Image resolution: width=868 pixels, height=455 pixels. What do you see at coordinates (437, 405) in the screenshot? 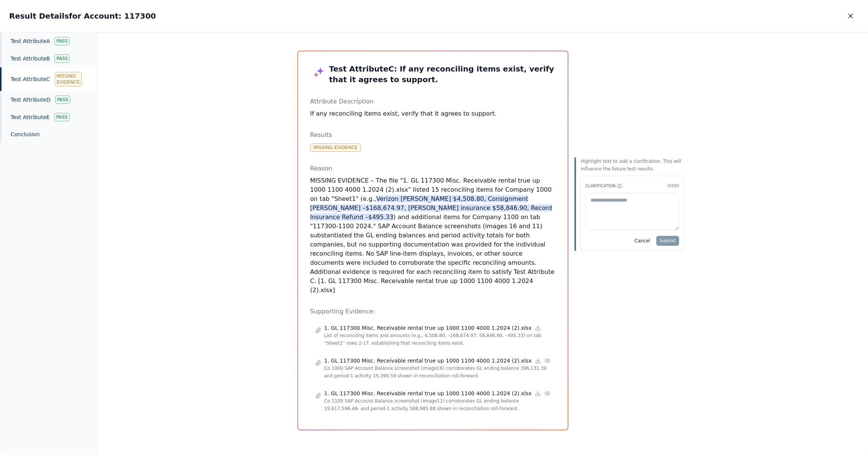
I see `p: Co 1100 SAP Account Balance screenshot (image11) corroborates GL ending balance 19,617,598.48- an...` at bounding box center [437, 405].